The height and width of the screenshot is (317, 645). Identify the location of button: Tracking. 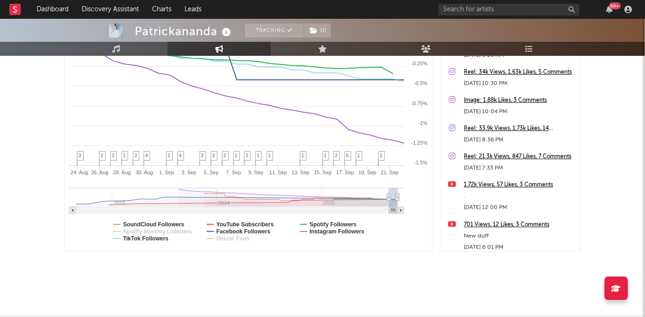
(274, 31).